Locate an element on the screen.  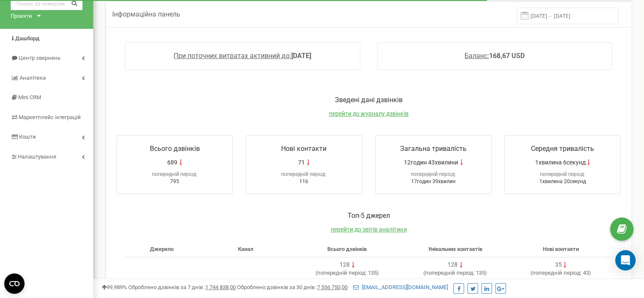
span: перейти до звітів аналітики is located at coordinates (369, 229).